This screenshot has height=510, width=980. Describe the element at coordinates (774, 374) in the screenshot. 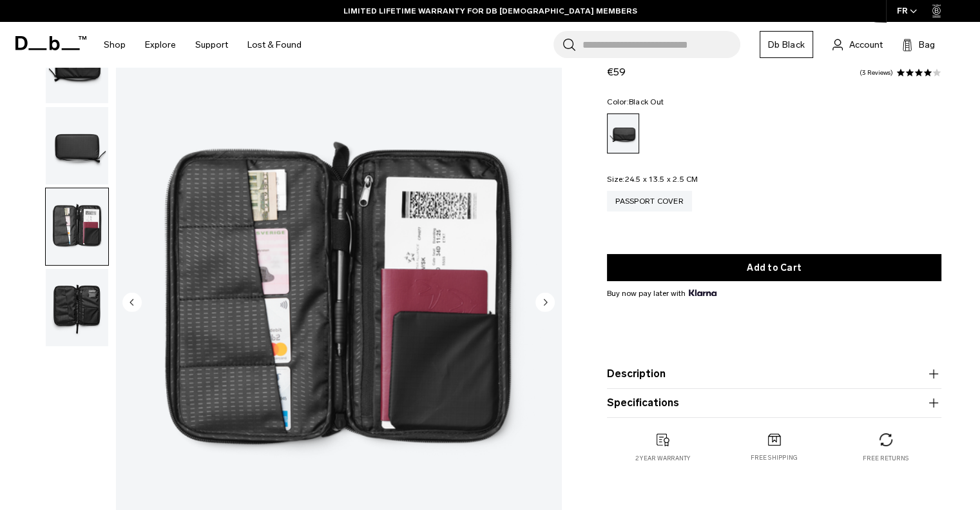

I see `button: Description` at that location.